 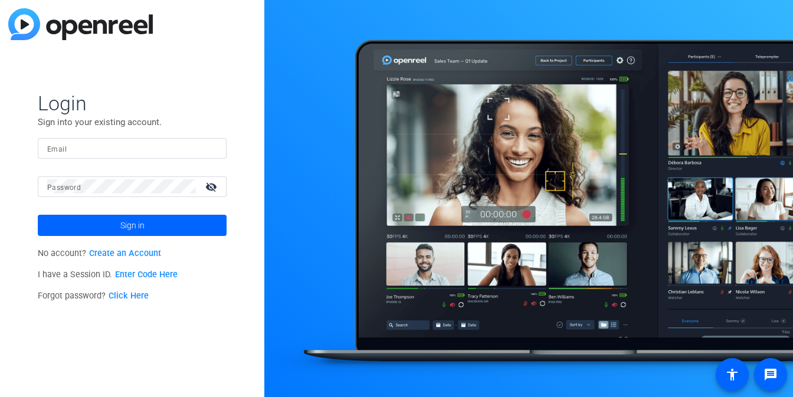 I want to click on p: Sign into your existing account., so click(x=132, y=122).